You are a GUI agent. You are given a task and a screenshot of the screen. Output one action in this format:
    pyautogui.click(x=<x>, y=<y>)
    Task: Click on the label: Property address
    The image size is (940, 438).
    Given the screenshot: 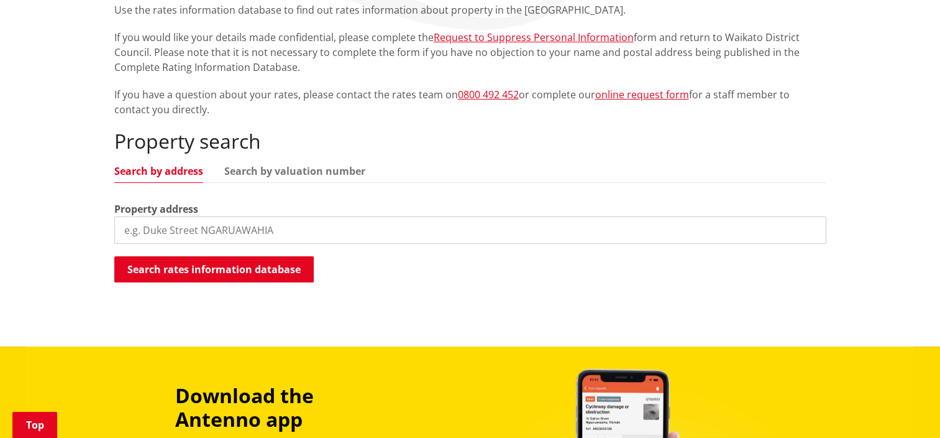 What is the action you would take?
    pyautogui.click(x=156, y=209)
    